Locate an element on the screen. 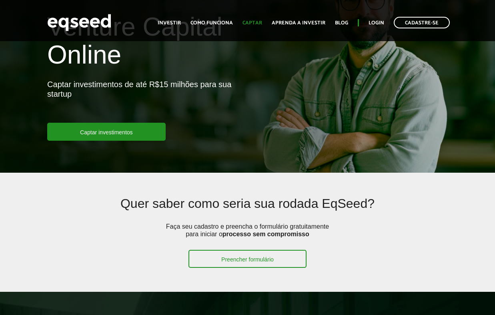 This screenshot has height=315, width=495. img: EqSeed is located at coordinates (79, 22).